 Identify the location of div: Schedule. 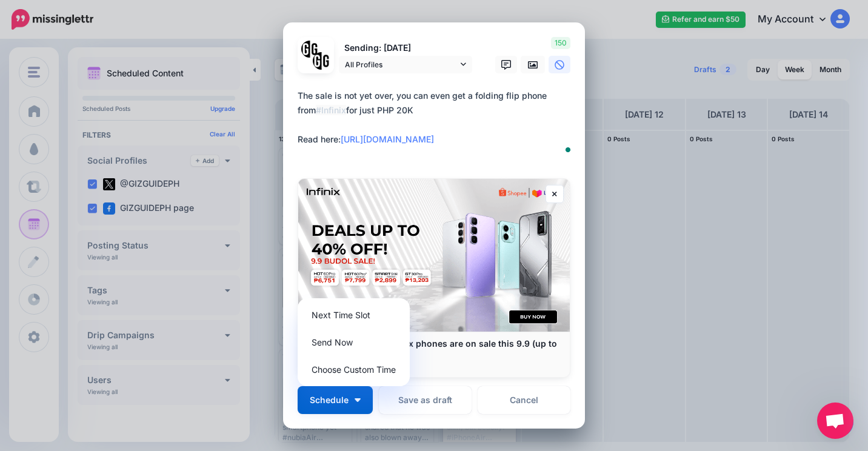
(354, 341).